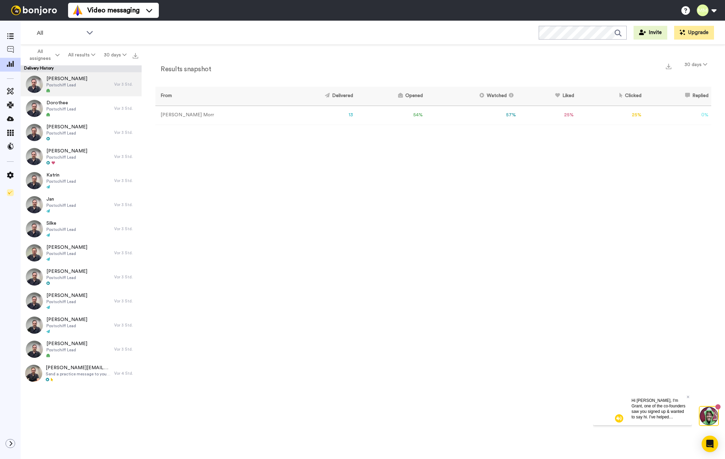  I want to click on img: 3183ab3e-59ed-45f6-af1c-10226f767056-1659068401.jpg, so click(10, 11).